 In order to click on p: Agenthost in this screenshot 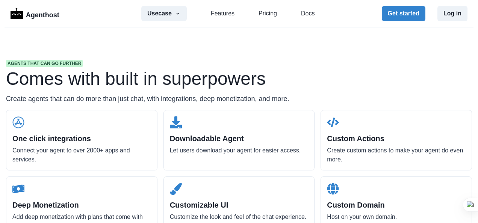, I will do `click(42, 14)`.